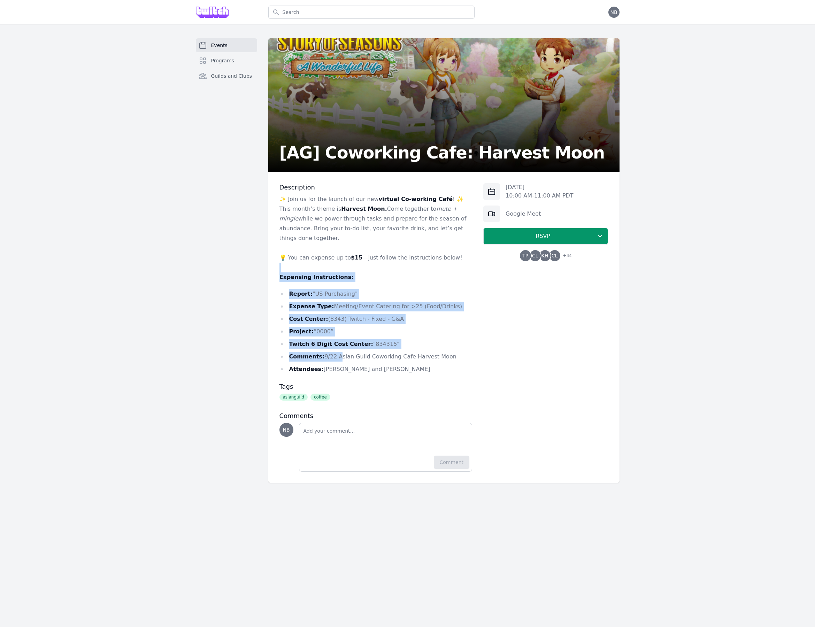 This screenshot has height=627, width=815. Describe the element at coordinates (364, 209) in the screenshot. I see `strong: Harvest Moon.` at that location.